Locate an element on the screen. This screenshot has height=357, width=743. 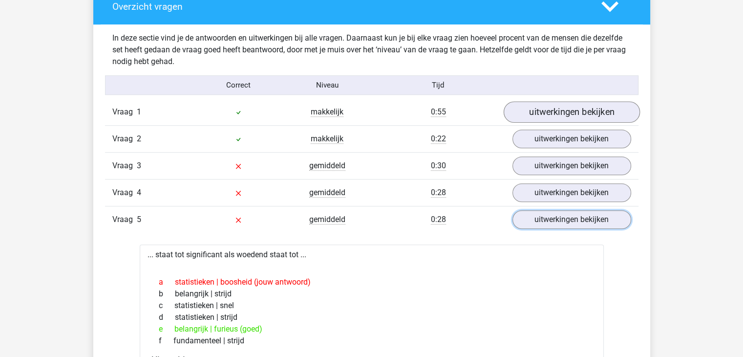
span: 3 is located at coordinates (139, 165).